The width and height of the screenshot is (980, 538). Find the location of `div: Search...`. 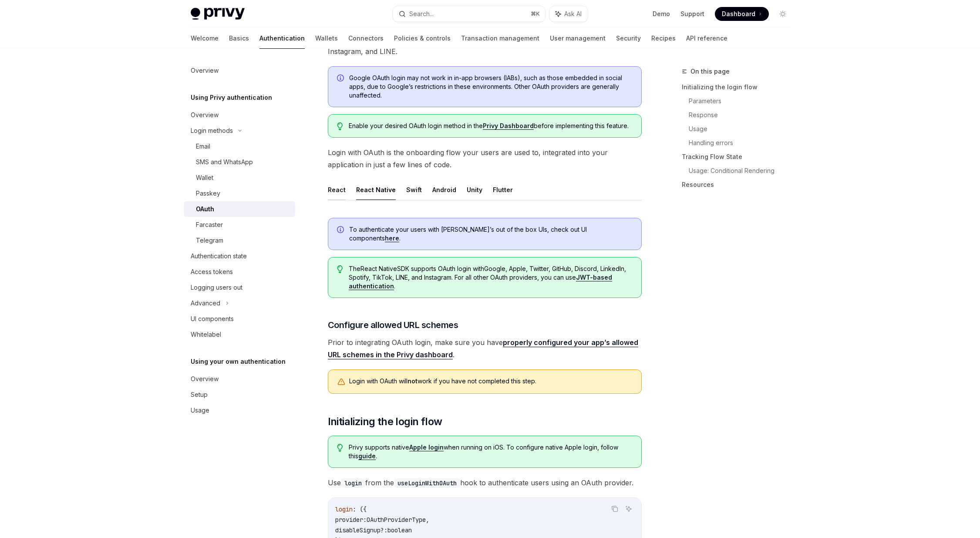

div: Search... is located at coordinates (422, 14).